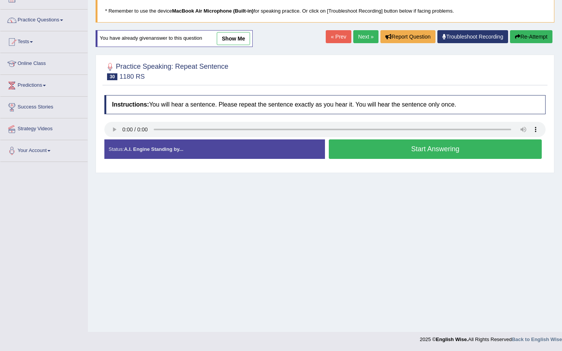 The height and width of the screenshot is (351, 562). Describe the element at coordinates (472, 37) in the screenshot. I see `a: Troubleshoot Recording` at that location.